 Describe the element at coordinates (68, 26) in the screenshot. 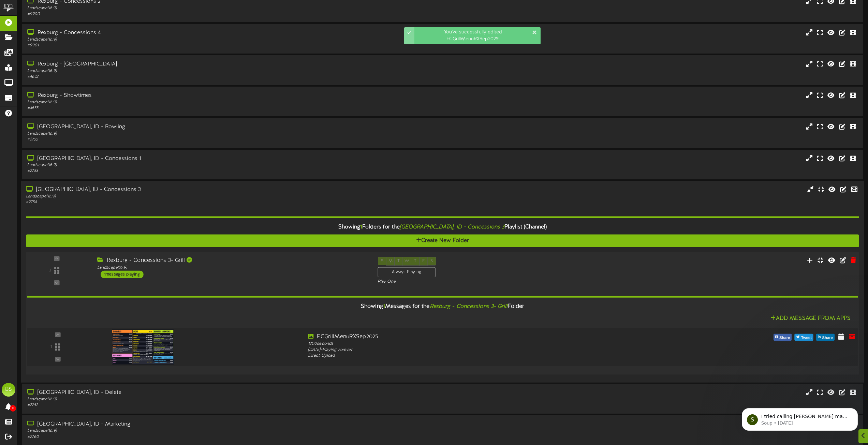

I see `div: message notification from Soup, 5d ago. I tried calling Matt- I made some changes so please let m...` at that location.